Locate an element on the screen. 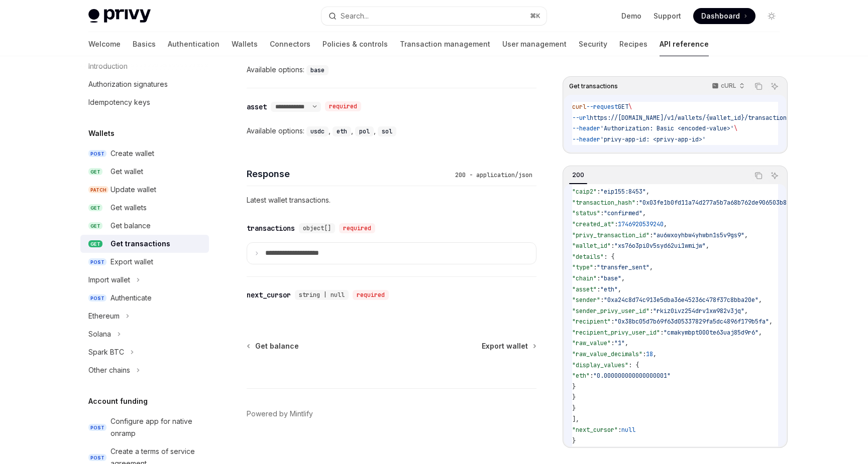 Image resolution: width=868 pixels, height=464 pixels. a: Demo is located at coordinates (631, 16).